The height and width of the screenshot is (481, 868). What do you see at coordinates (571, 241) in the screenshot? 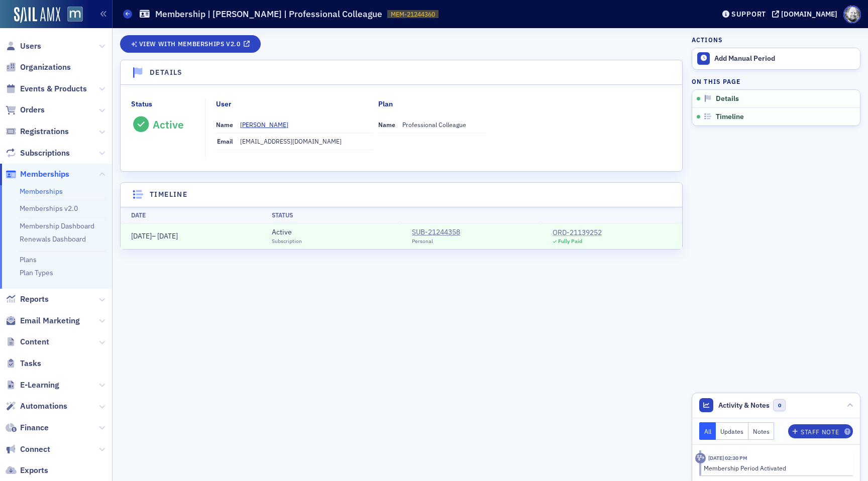
I see `div: Fully Paid` at bounding box center [571, 241].